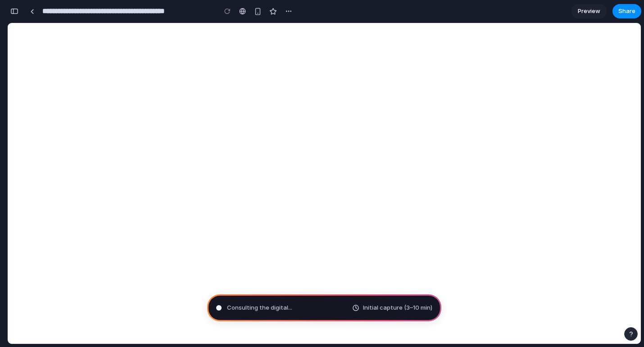  Describe the element at coordinates (589, 12) in the screenshot. I see `a: Preview` at that location.